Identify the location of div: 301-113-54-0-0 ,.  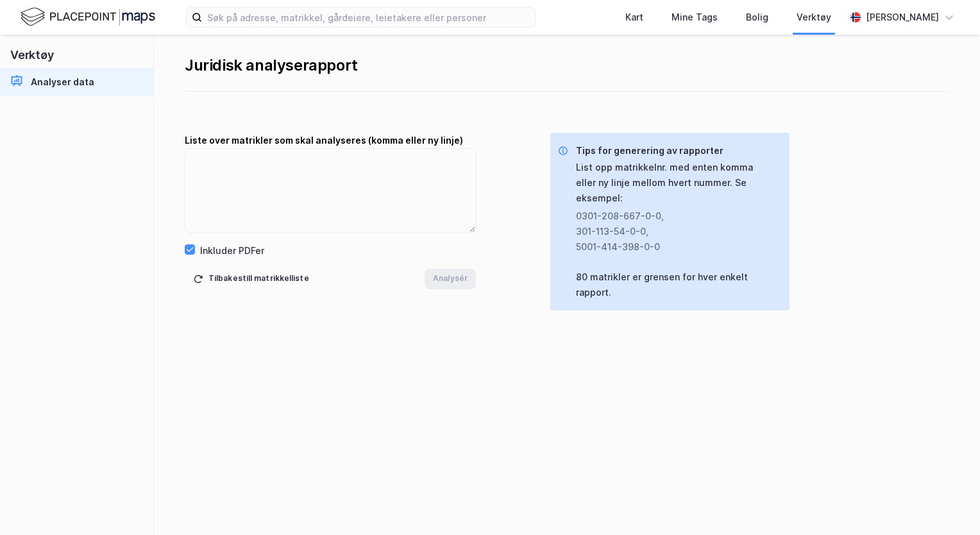
(672, 232).